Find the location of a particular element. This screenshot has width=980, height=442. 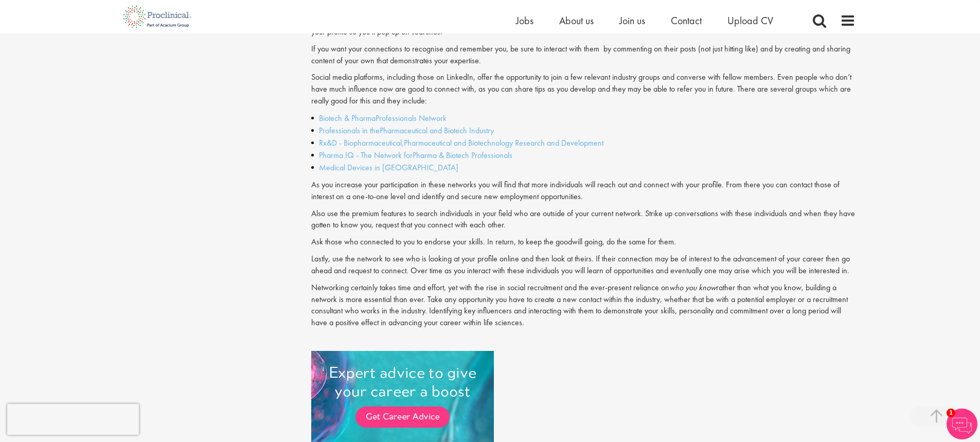

img: Chatbot is located at coordinates (962, 424).